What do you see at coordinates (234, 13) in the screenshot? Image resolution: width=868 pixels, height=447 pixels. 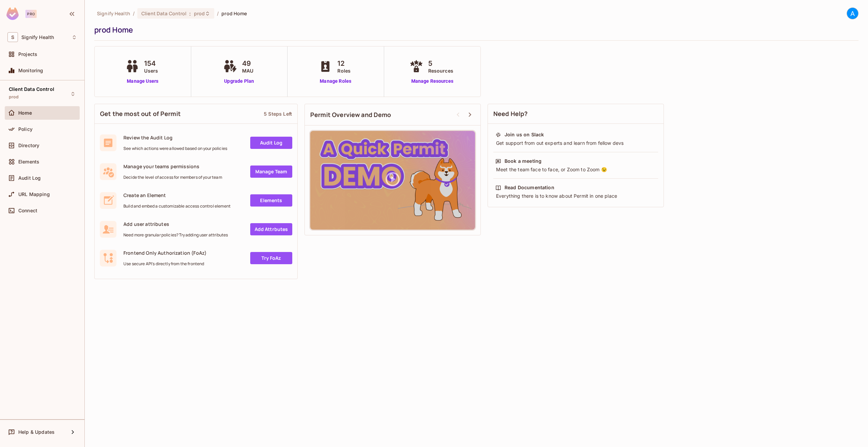 I see `span: prod Home` at bounding box center [234, 13].